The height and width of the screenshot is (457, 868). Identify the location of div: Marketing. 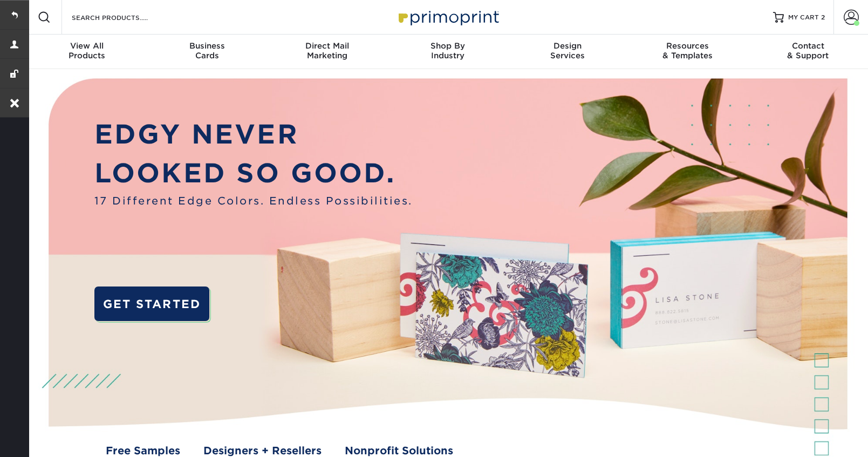
(327, 51).